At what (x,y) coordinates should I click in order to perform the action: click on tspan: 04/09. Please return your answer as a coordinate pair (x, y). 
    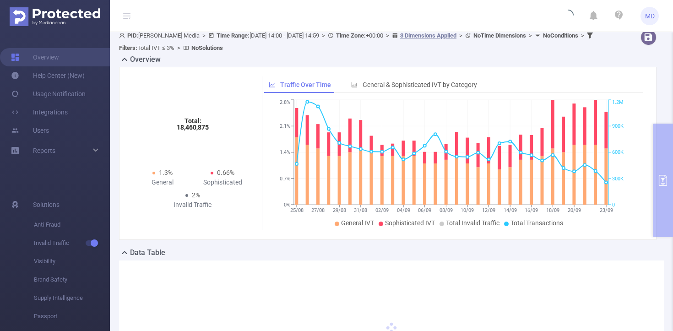
    Looking at the image, I should click on (403, 210).